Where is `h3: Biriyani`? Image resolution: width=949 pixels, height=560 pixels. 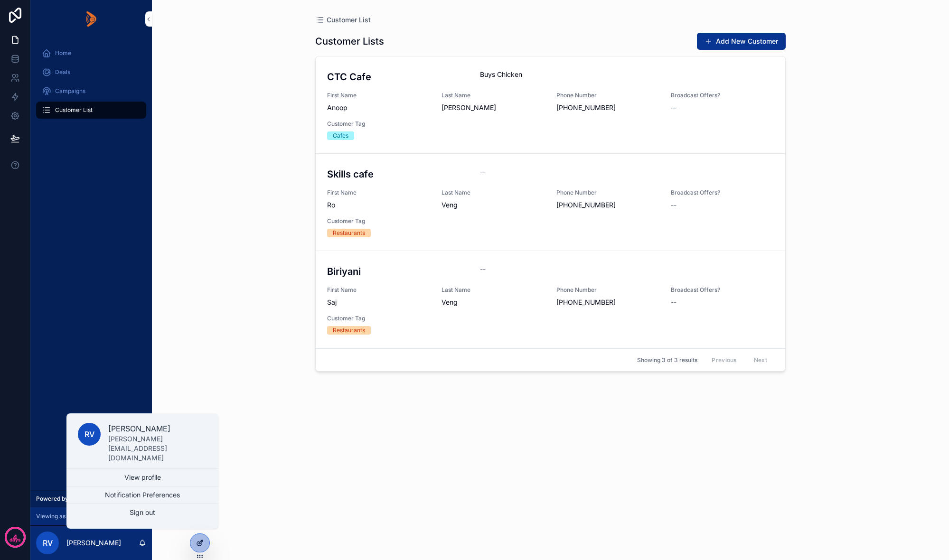
h3: Biriyani is located at coordinates (398, 271).